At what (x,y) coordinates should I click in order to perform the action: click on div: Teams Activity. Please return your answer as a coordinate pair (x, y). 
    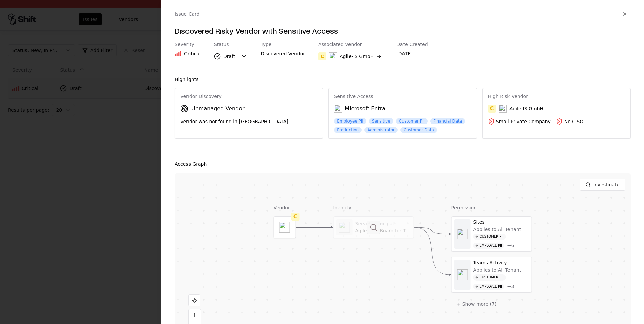
    Looking at the image, I should click on (501, 263).